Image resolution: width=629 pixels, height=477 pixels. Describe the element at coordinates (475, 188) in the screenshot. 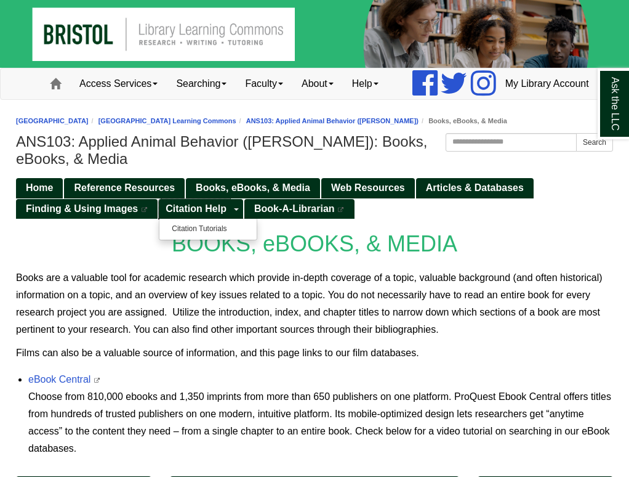

I see `a: Articles & Databases` at that location.